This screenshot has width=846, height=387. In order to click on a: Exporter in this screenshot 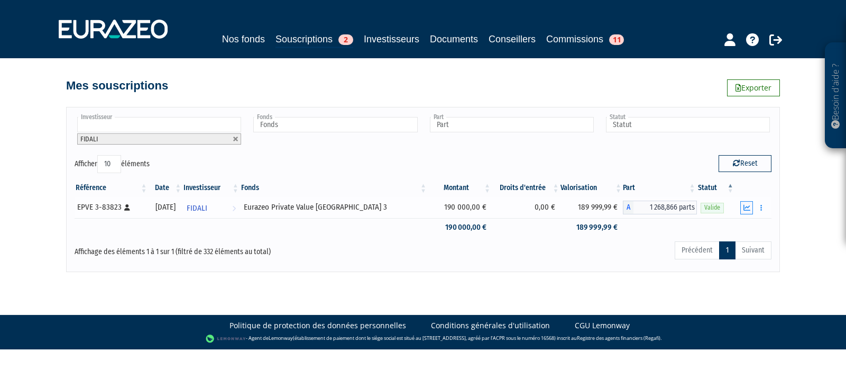, I will do `click(754, 88)`.